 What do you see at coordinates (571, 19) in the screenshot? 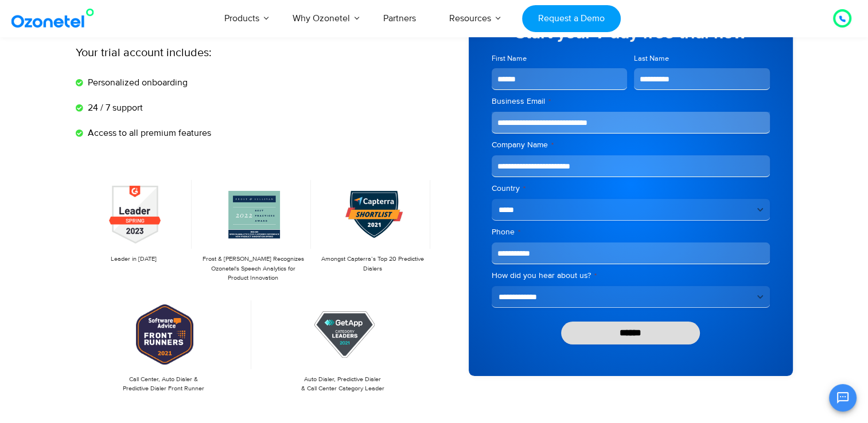
I see `a: Request a Demo` at bounding box center [571, 19].